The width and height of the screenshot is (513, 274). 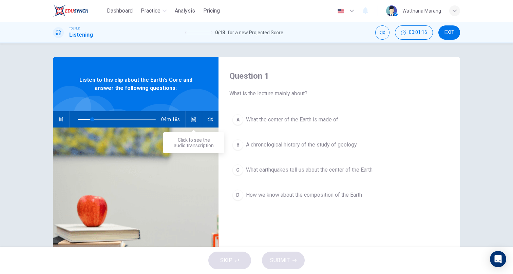 What do you see at coordinates (498, 259) in the screenshot?
I see `div: Open Intercom Messenger` at bounding box center [498, 259].